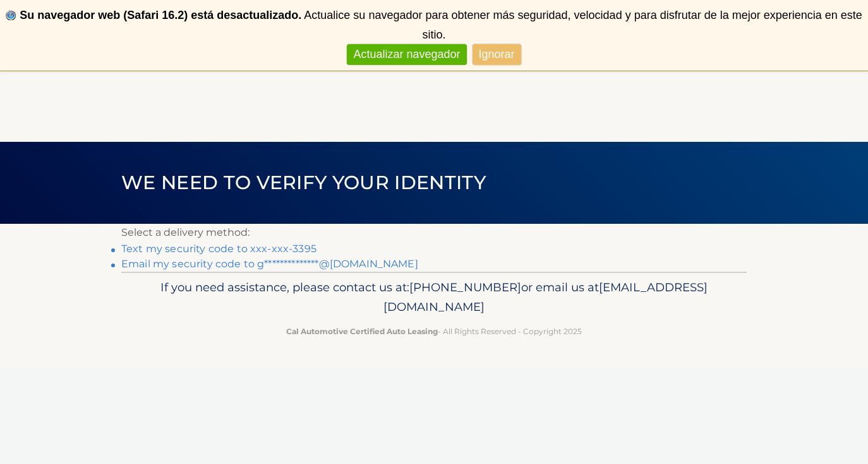 The width and height of the screenshot is (868, 464). I want to click on a: Text my security code to xxx-xxx-3395, so click(219, 249).